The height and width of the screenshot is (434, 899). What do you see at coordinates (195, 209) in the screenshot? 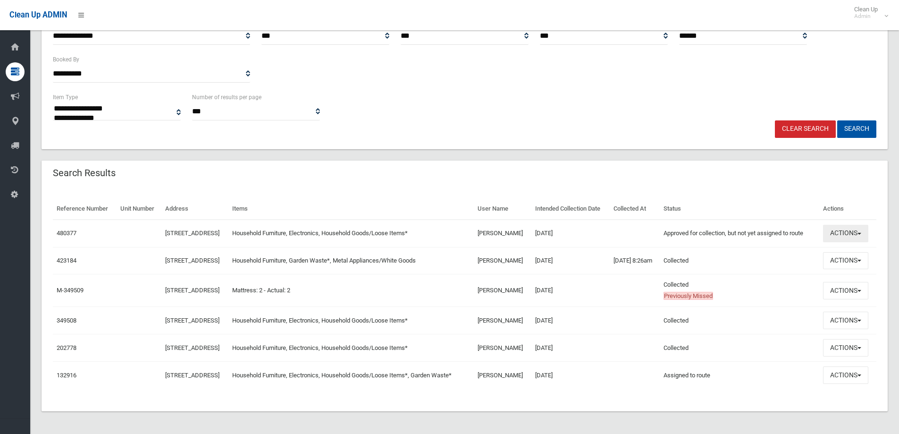
I see `th: Address` at bounding box center [195, 209].